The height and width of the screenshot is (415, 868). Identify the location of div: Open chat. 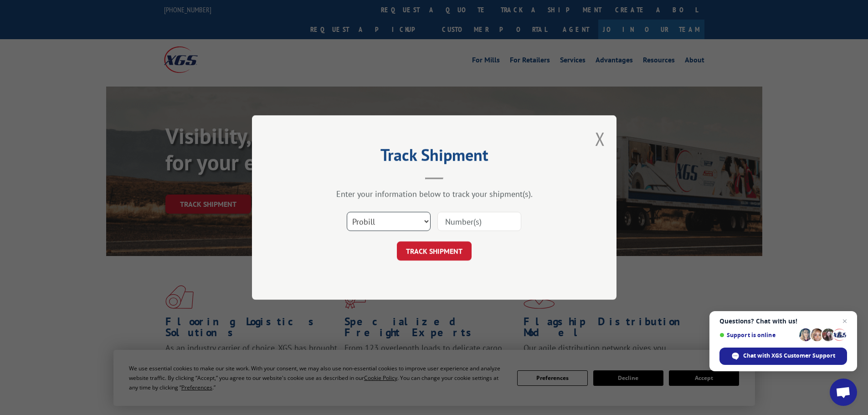
(843, 392).